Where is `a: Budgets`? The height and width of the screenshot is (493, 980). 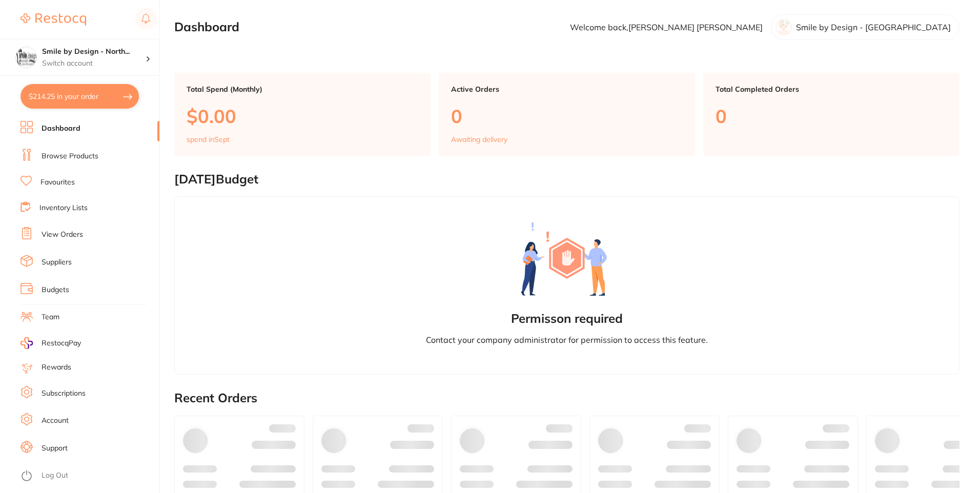
a: Budgets is located at coordinates (55, 290).